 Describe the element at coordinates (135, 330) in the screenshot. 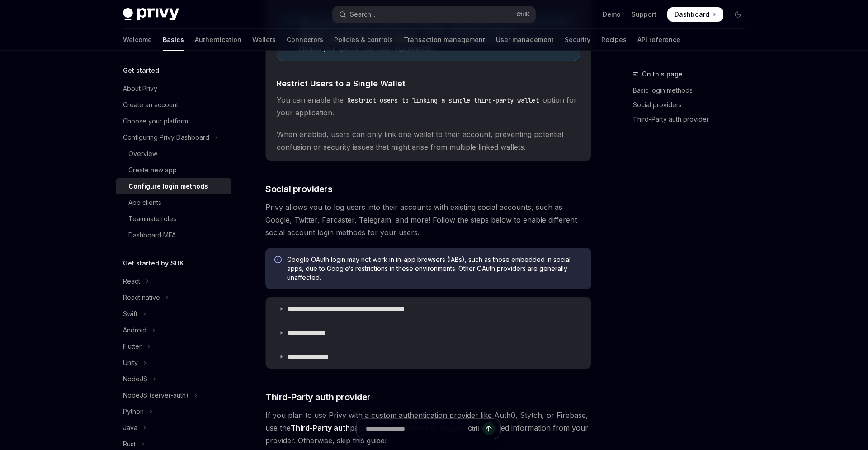

I see `div: Android` at that location.